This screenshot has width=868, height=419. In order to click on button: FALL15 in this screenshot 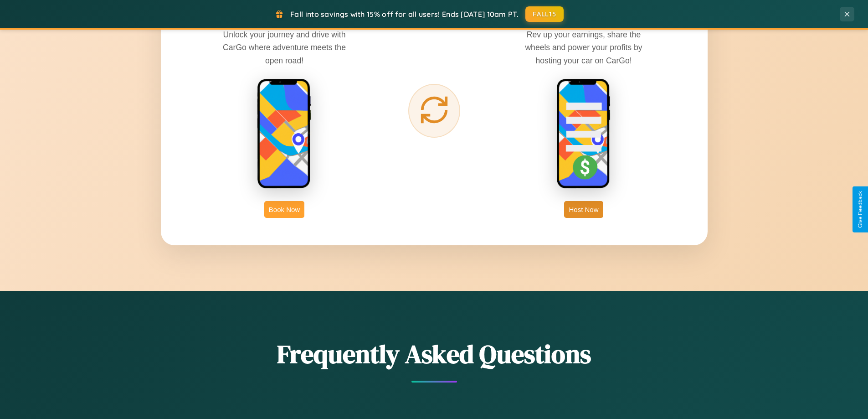, I will do `click(544, 14)`.